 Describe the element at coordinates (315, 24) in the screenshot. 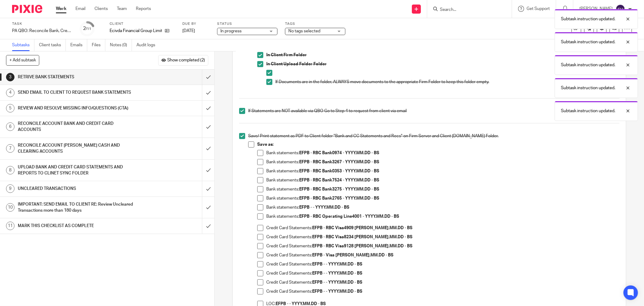

I see `label: Tags` at that location.